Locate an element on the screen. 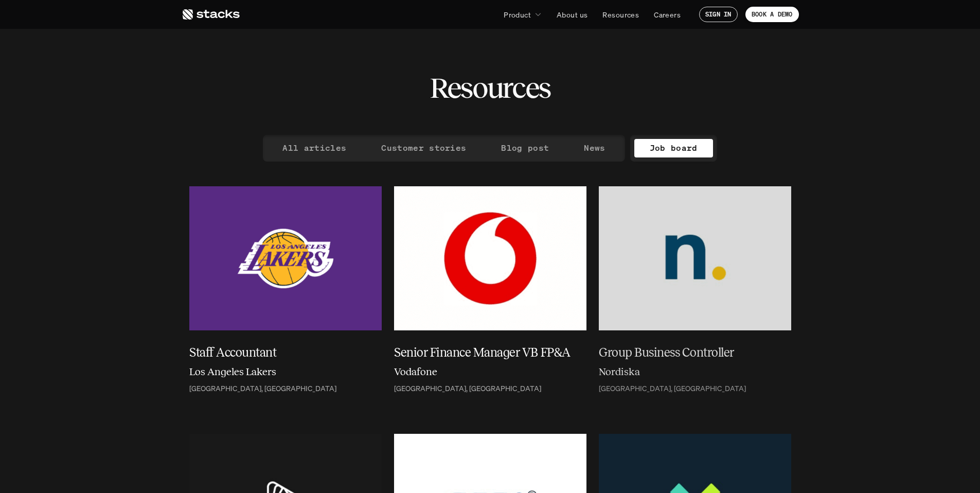  a: News is located at coordinates (594, 148).